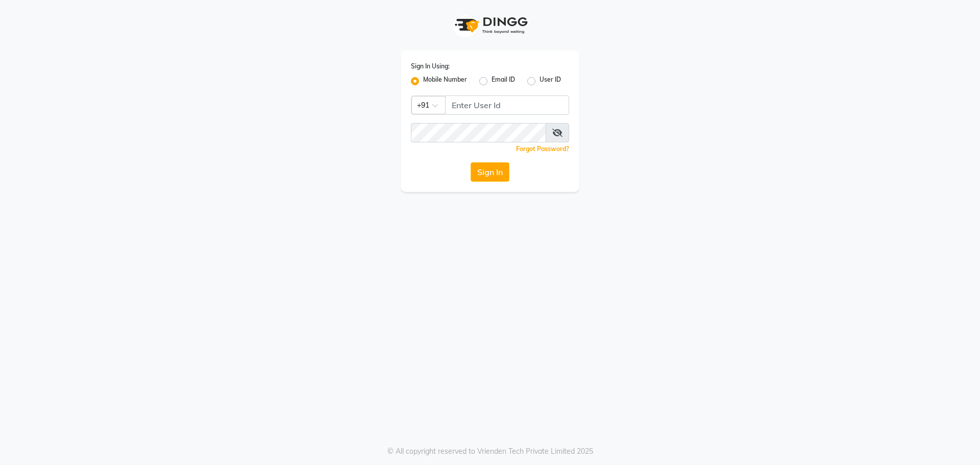 This screenshot has height=465, width=980. What do you see at coordinates (445, 81) in the screenshot?
I see `label: Mobile Number` at bounding box center [445, 81].